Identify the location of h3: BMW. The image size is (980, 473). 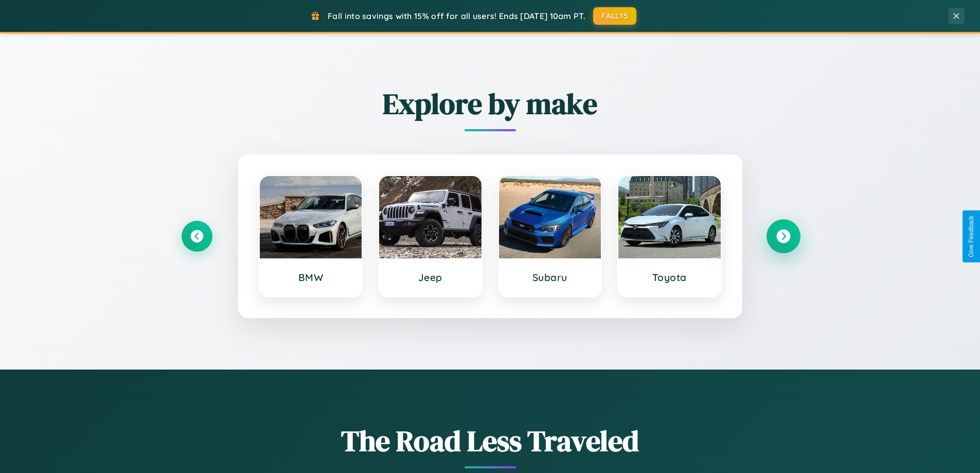
(311, 278).